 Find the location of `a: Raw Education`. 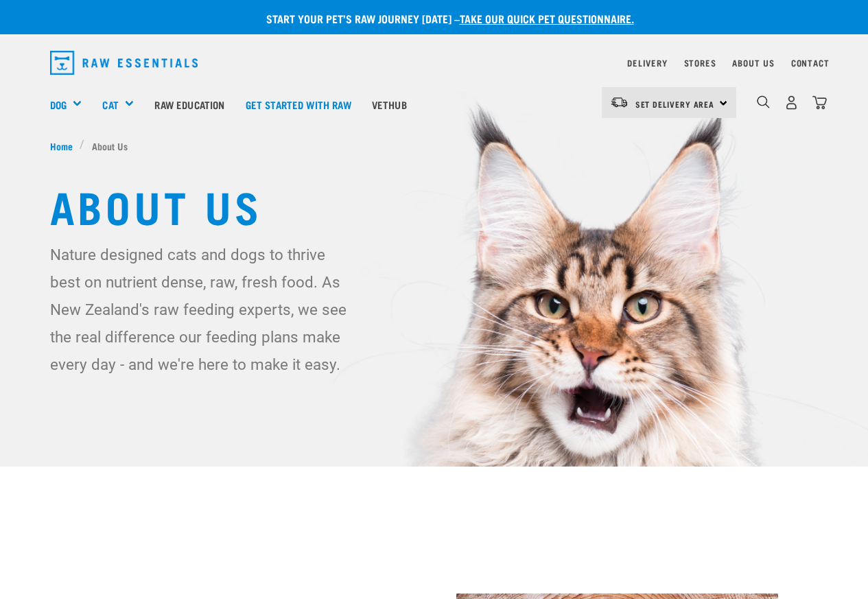

a: Raw Education is located at coordinates (189, 105).